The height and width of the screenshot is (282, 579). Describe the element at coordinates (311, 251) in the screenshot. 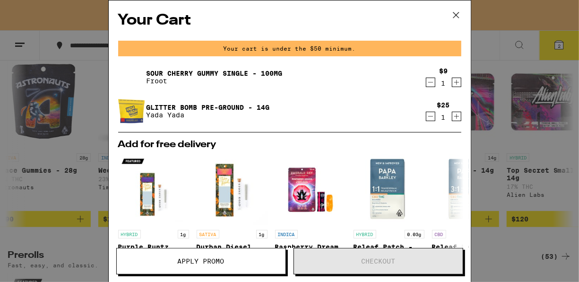

I see `p: Raspberry Dream Sleep 10:2:2 Gummies` at that location.